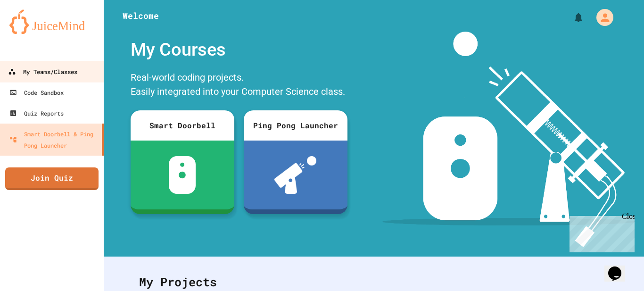 The width and height of the screenshot is (644, 291). I want to click on div: My Courses, so click(239, 49).